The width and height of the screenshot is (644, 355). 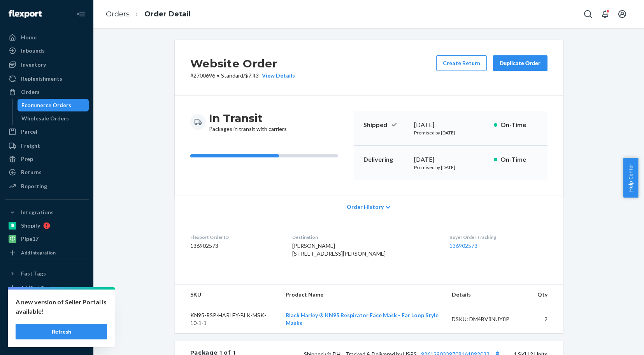 I want to click on button: Open Search Box, so click(x=588, y=14).